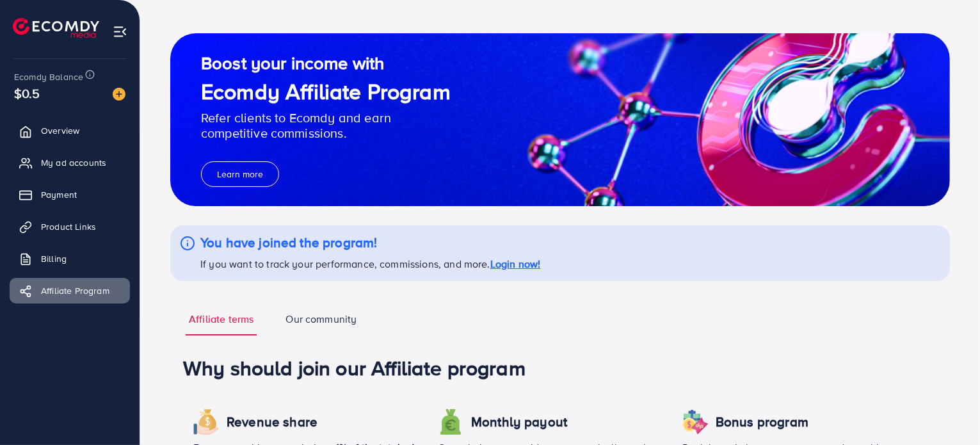 This screenshot has width=980, height=445. Describe the element at coordinates (70, 258) in the screenshot. I see `a: Billing` at that location.